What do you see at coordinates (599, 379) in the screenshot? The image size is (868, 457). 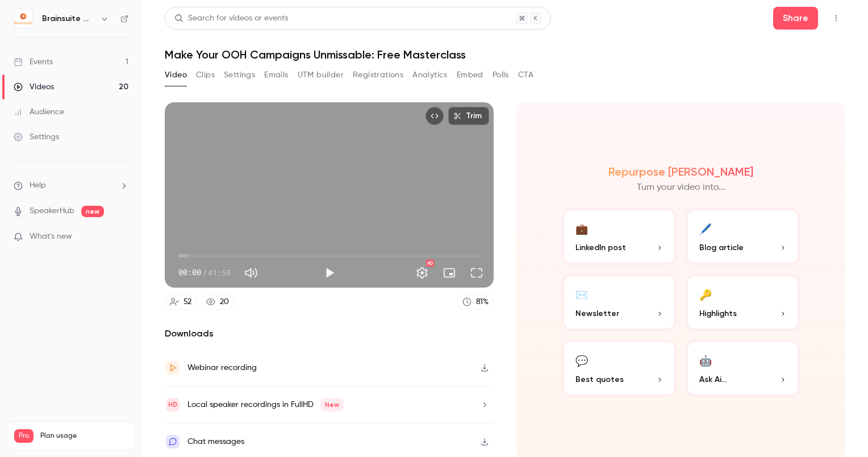 I see `span: Best quotes` at bounding box center [599, 379].